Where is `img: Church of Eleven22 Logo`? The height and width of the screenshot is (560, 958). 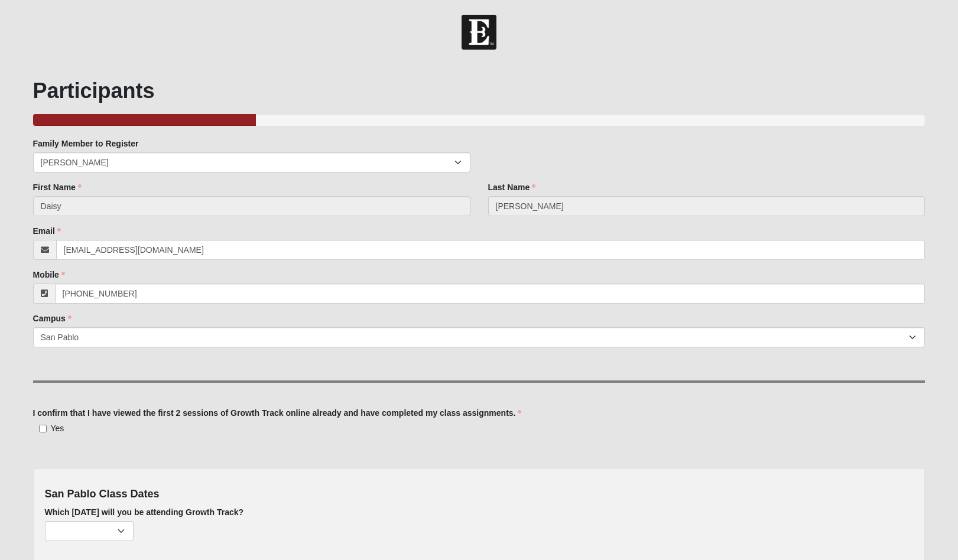
img: Church of Eleven22 Logo is located at coordinates (479, 32).